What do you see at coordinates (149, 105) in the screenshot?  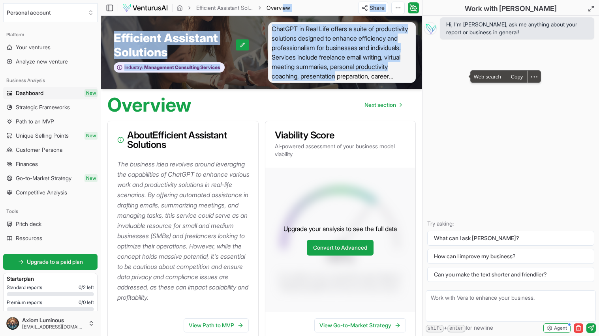 I see `h1: Overview` at bounding box center [149, 105].